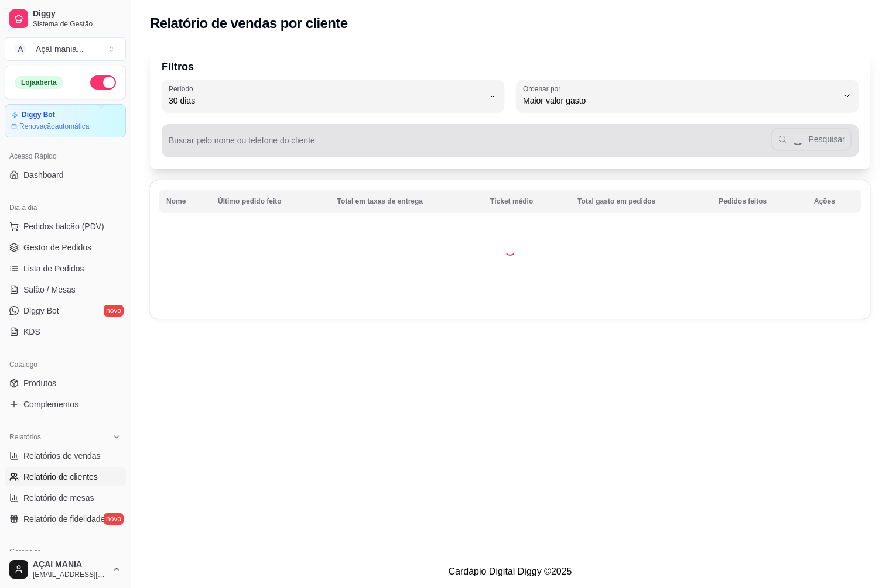  Describe the element at coordinates (77, 24) in the screenshot. I see `span: Sistema de Gestão` at that location.